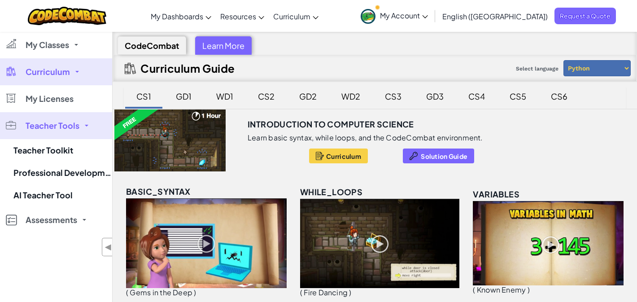  What do you see at coordinates (161, 292) in the screenshot?
I see `span: Gems in the Deep` at bounding box center [161, 292].